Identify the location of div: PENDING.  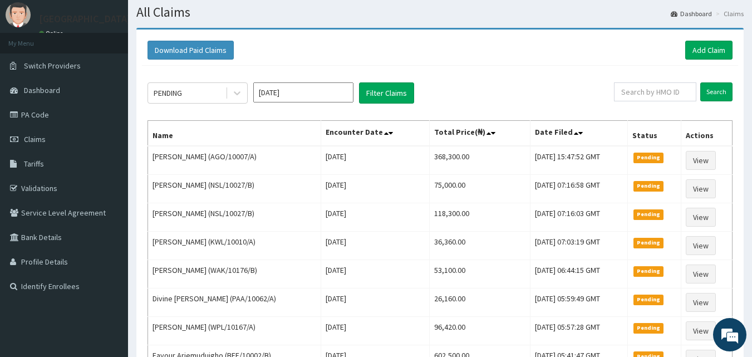
(167, 93).